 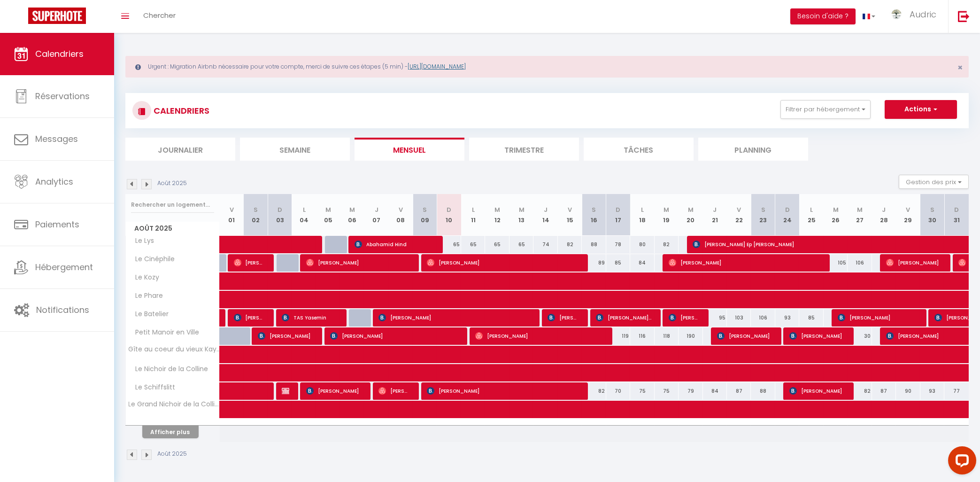 What do you see at coordinates (763, 215) in the screenshot?
I see `th: 23` at bounding box center [763, 215].